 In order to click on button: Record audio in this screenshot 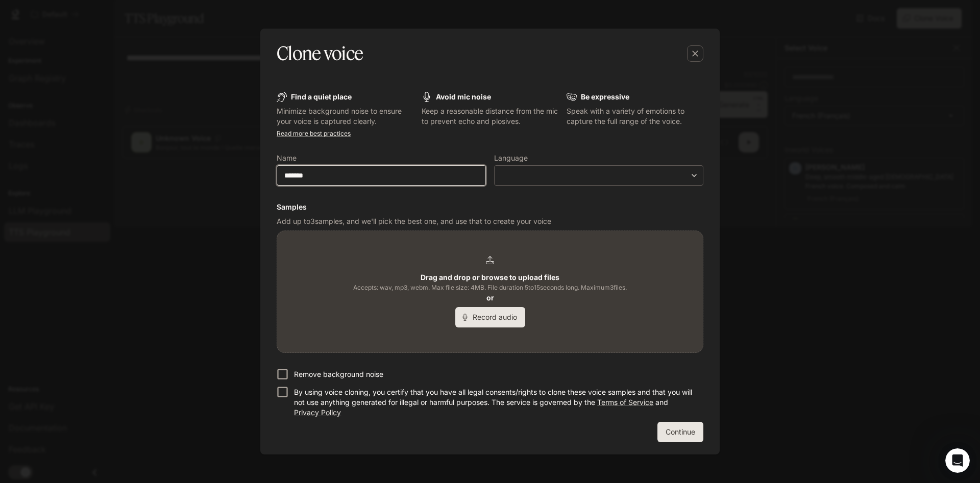, I will do `click(490, 317)`.